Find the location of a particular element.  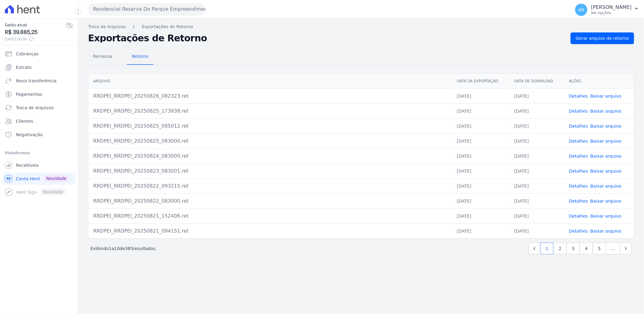

h2: Exportações de Retorno is located at coordinates (327, 38).